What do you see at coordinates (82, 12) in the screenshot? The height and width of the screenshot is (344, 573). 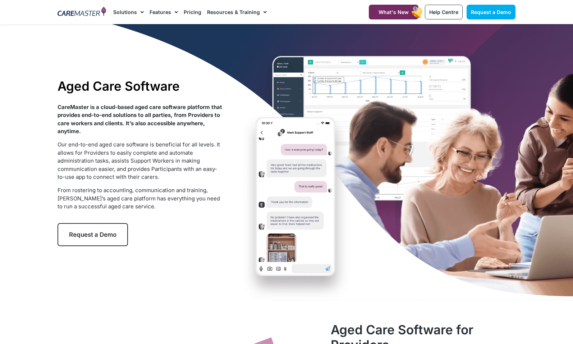 I see `img: CareMaster Logo` at bounding box center [82, 12].